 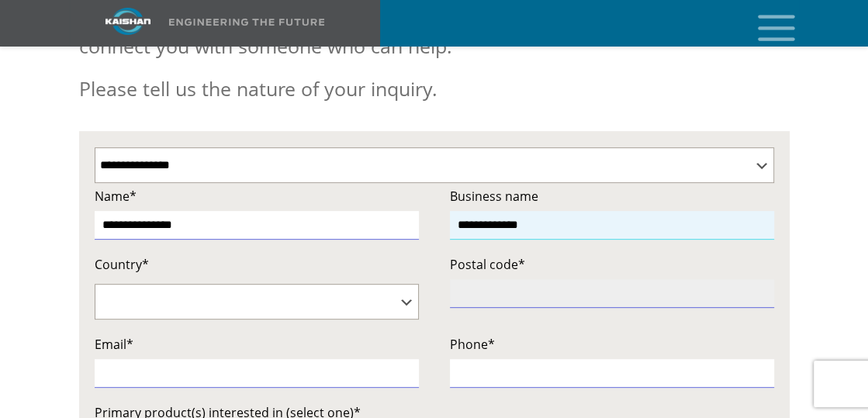 What do you see at coordinates (612, 344) in the screenshot?
I see `label: Phone*` at bounding box center [612, 344].